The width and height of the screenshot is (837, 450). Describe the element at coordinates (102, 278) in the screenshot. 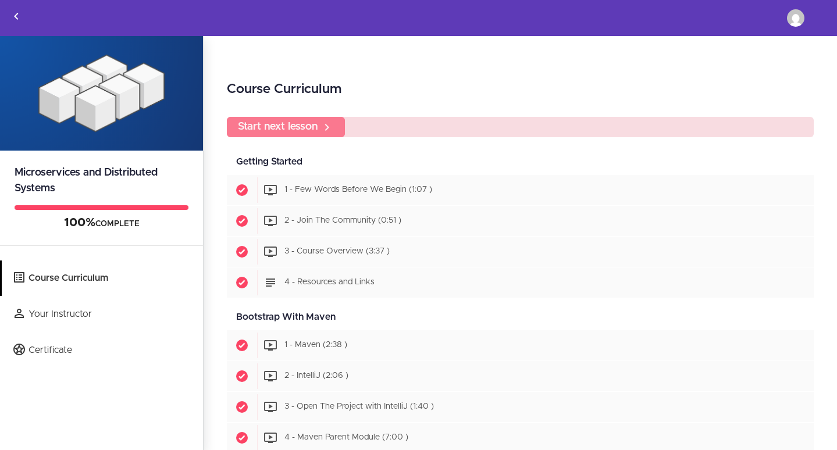

I see `a: Course Curriculum` at that location.